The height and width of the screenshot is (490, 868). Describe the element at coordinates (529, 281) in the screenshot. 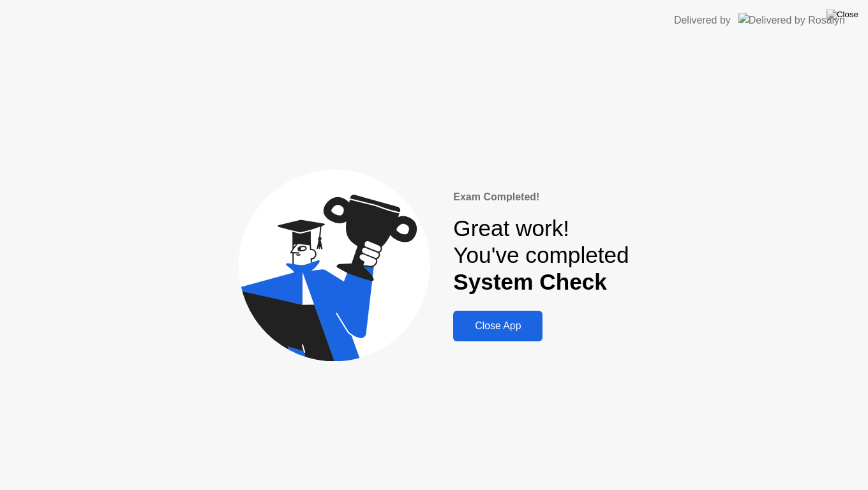

I see `b: System Check` at that location.